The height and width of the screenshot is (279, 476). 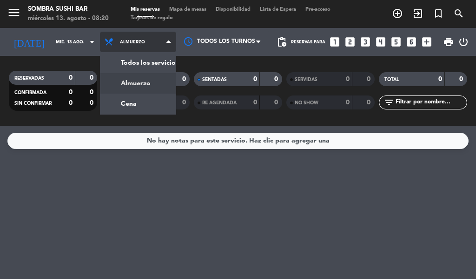 What do you see at coordinates (350, 42) in the screenshot?
I see `i: looks_two` at bounding box center [350, 42].